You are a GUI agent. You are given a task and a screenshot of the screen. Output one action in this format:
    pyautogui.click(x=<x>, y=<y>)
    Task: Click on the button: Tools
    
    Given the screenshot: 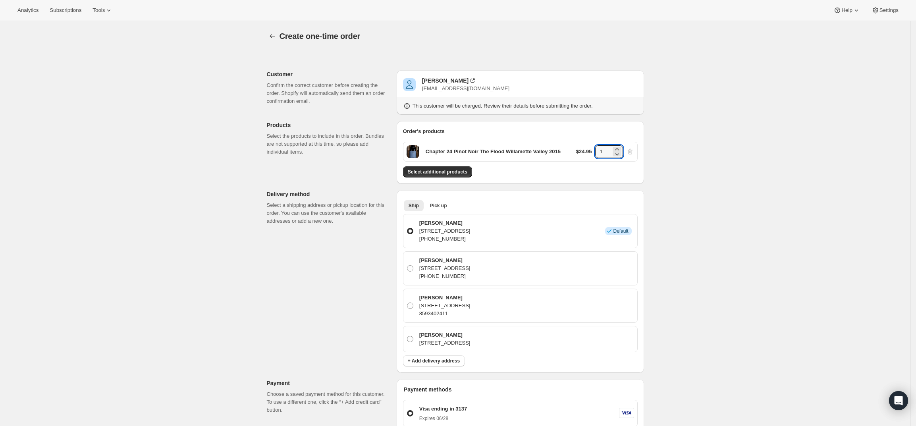 What is the action you would take?
    pyautogui.click(x=102, y=10)
    